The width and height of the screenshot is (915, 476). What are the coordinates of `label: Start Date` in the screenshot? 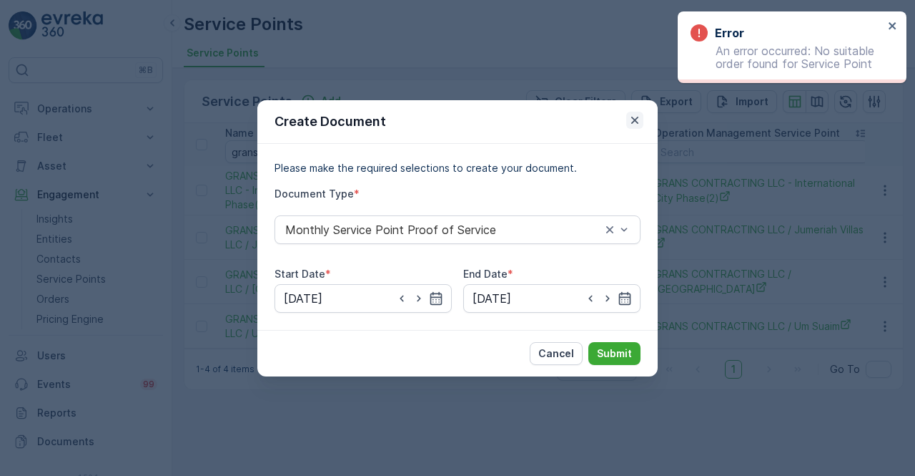 It's located at (300, 273).